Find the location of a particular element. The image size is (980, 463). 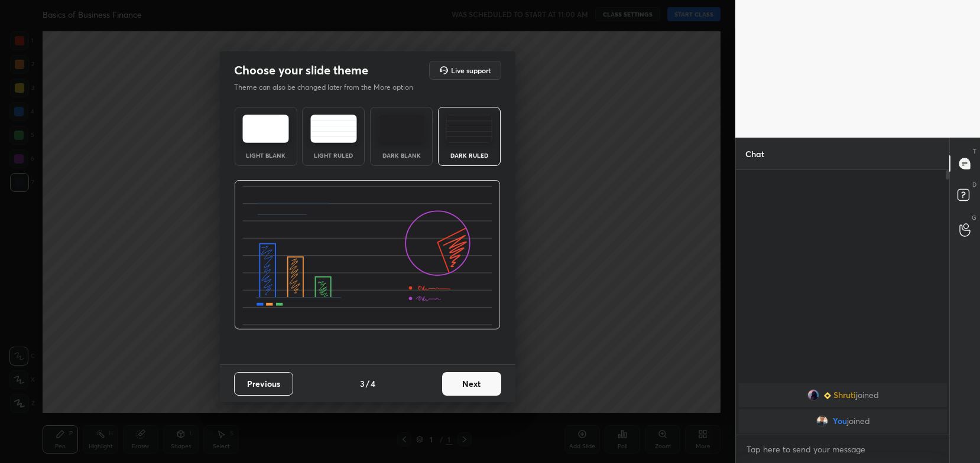

img: lightTheme.e5ed3b09.svg is located at coordinates (265, 129).